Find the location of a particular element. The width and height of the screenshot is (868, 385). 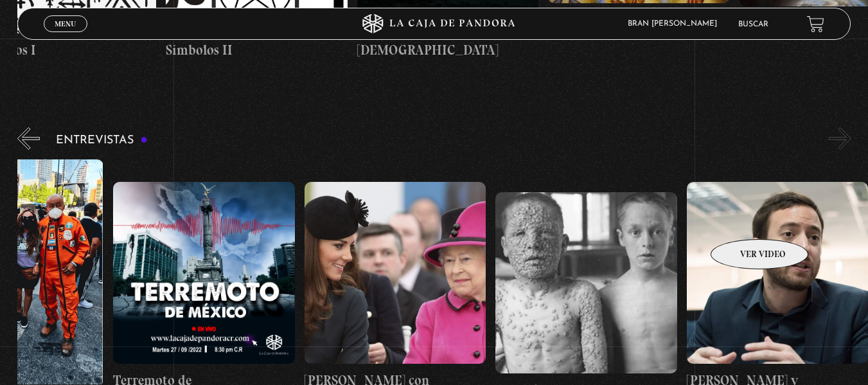

span: Cerrar is located at coordinates (65, 36).